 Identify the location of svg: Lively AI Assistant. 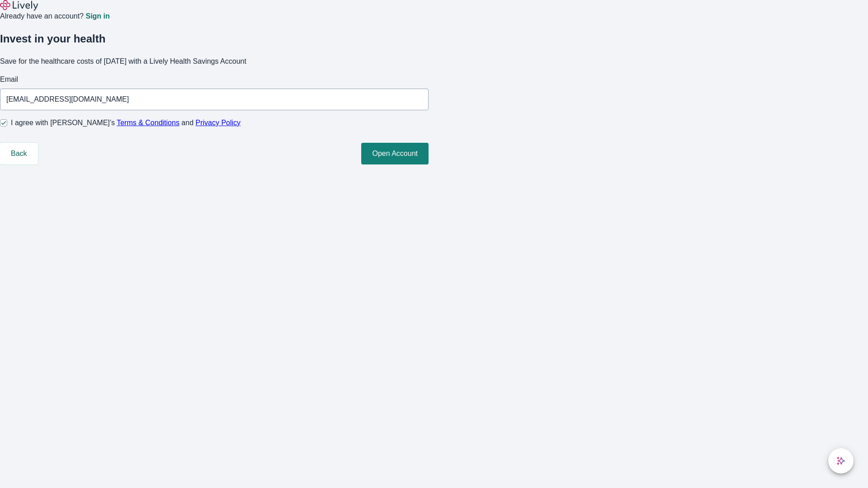
(841, 461).